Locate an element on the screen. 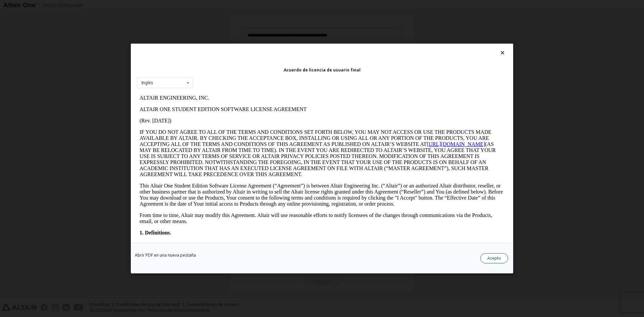  p: This Altair One Student Edition Software License Agreement (“Agreement”) is between Altair Engine... is located at coordinates (185, 103).